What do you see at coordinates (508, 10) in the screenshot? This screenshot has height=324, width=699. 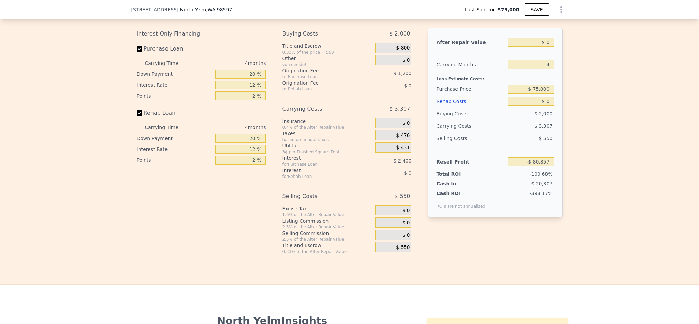 I see `span: $75,000` at bounding box center [508, 10].